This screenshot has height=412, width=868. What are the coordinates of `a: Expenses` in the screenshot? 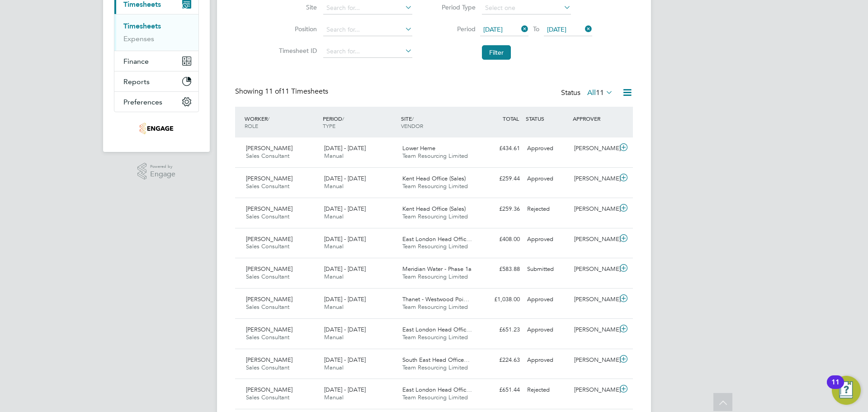 It's located at (139, 38).